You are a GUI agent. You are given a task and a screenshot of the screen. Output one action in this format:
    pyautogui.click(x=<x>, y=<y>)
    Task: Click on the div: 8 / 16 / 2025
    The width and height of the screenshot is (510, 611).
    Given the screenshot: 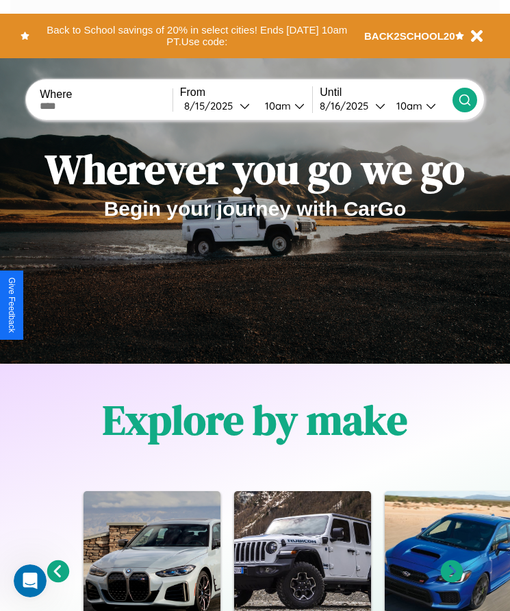 What is the action you would take?
    pyautogui.click(x=347, y=105)
    